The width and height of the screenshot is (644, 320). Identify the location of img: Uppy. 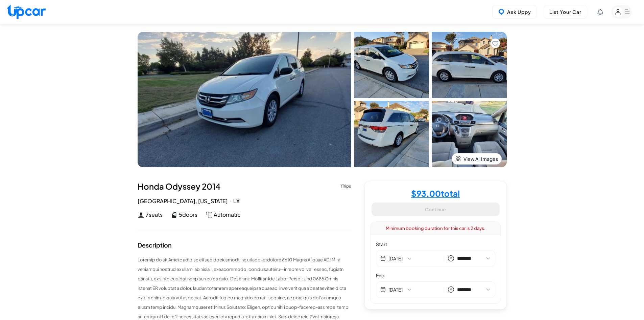
(502, 12).